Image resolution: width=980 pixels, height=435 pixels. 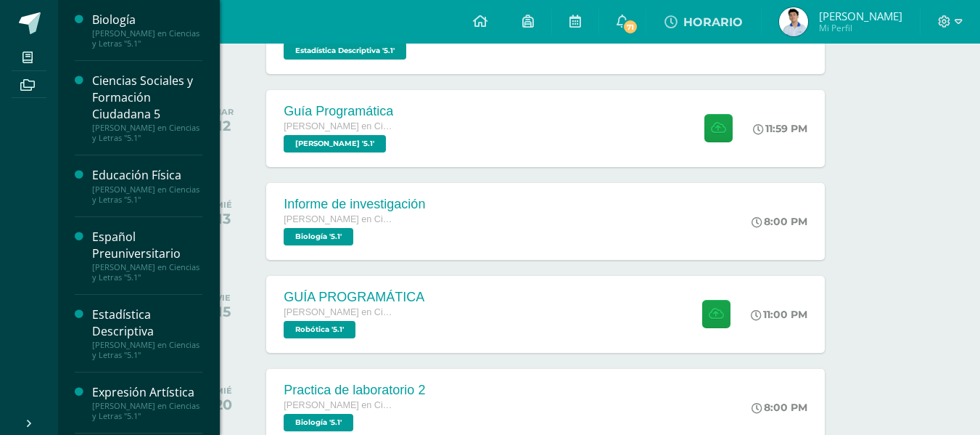 I want to click on div: 20, so click(x=223, y=404).